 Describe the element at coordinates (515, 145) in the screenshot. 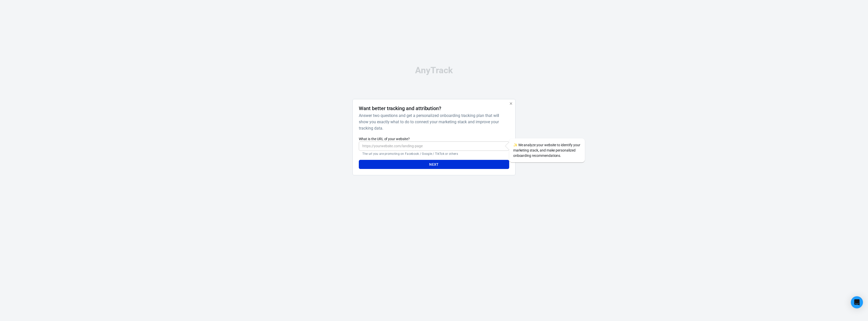

I see `span: sparkles` at that location.